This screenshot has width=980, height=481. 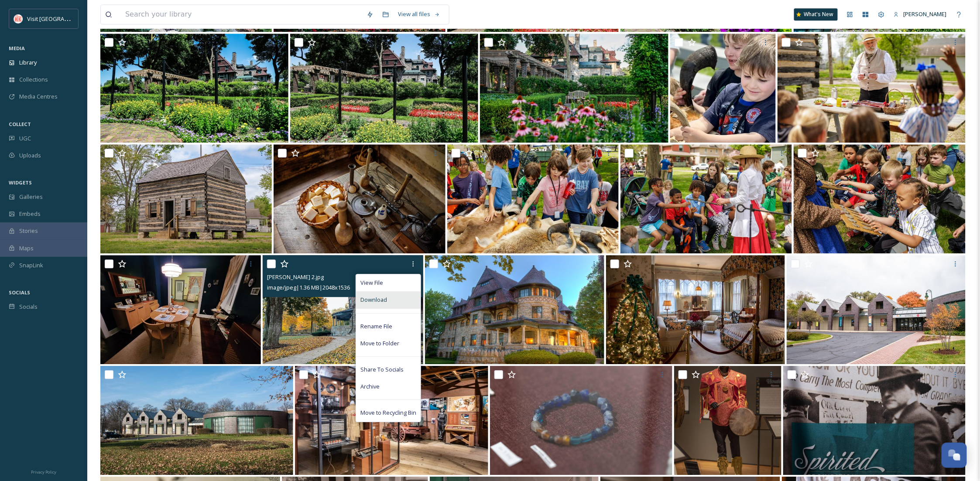 I want to click on img: KeepersOfTheFire_414_1.jpg, so click(x=581, y=420).